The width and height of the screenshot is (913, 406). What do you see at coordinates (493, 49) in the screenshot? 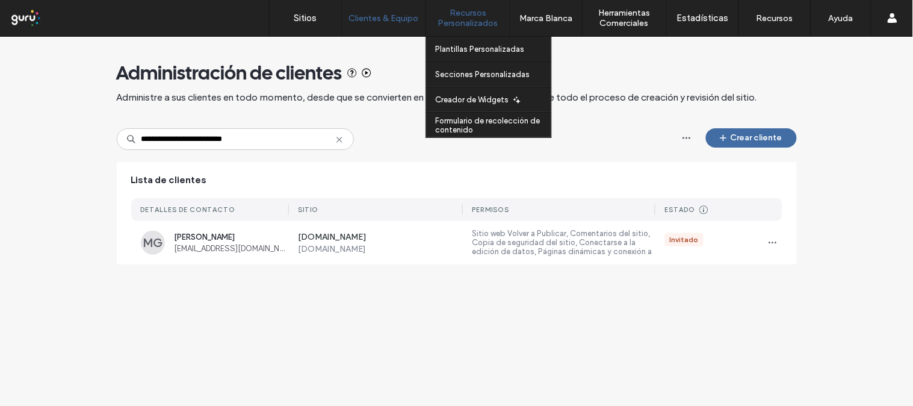
I see `a: Plantillas Personalizadas` at bounding box center [493, 49].